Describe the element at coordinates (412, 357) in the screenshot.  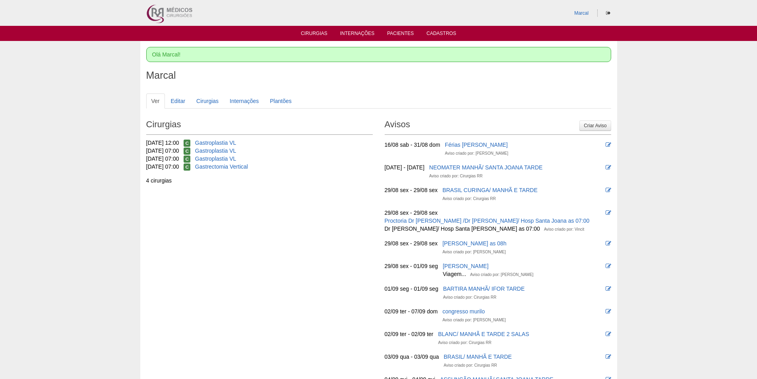
I see `div: 03/09 qua - 03/09 qua` at that location.